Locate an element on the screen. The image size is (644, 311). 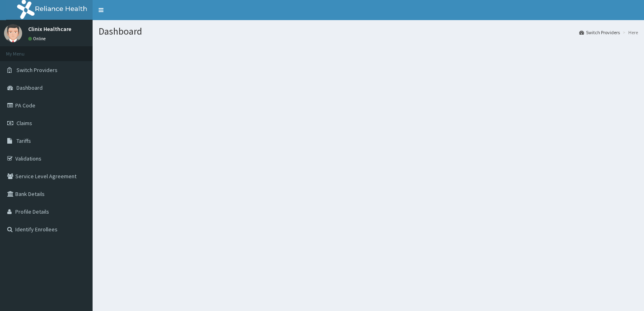
a: Switch Providers is located at coordinates (599, 32).